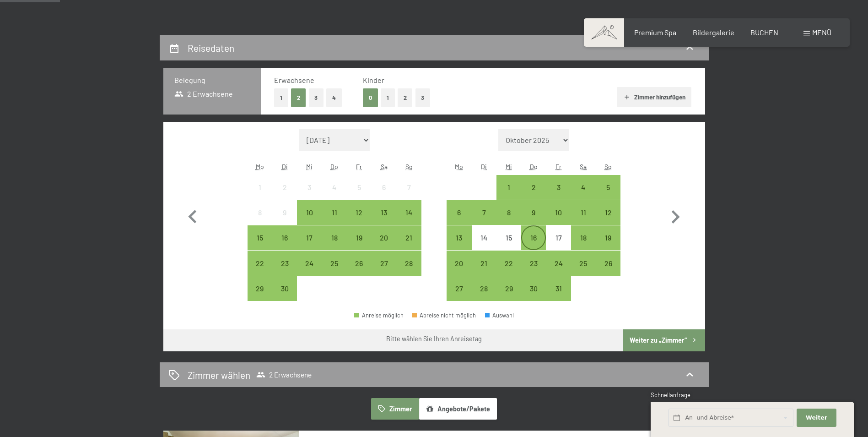 The image size is (868, 437). Describe the element at coordinates (583, 271) in the screenshot. I see `div: 25` at that location.